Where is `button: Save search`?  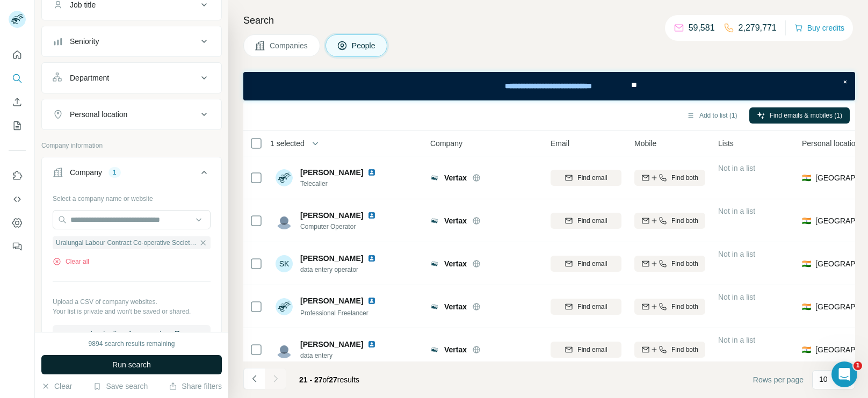 button: Save search is located at coordinates (120, 386).